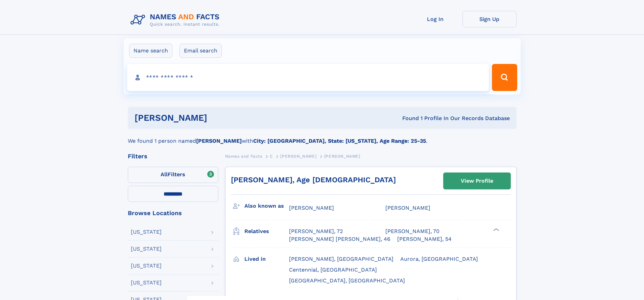 Image resolution: width=644 pixels, height=300 pixels. I want to click on label: Email search, so click(200, 51).